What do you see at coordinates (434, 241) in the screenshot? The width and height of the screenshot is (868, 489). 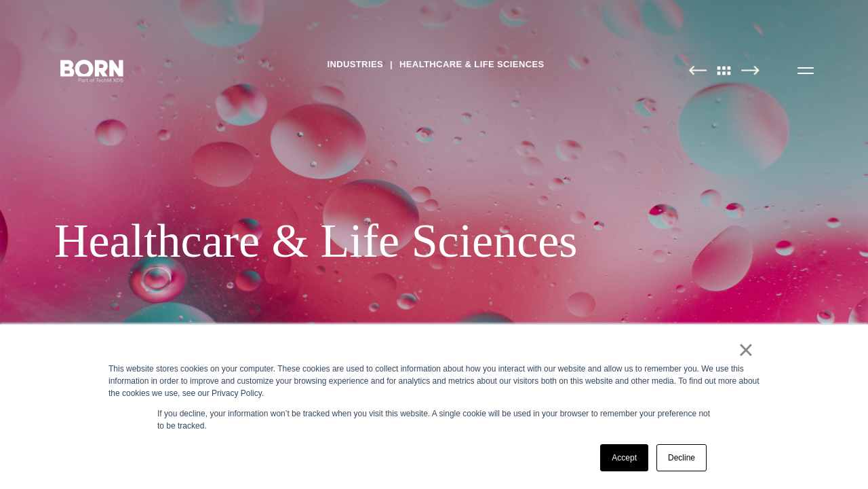 I see `div: Healthcare & Life Sciences` at bounding box center [434, 241].